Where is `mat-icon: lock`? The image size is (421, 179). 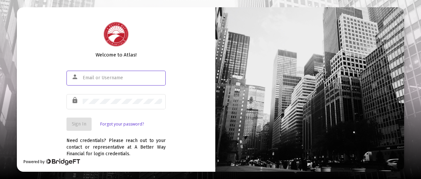
mat-icon: lock is located at coordinates (75, 100).